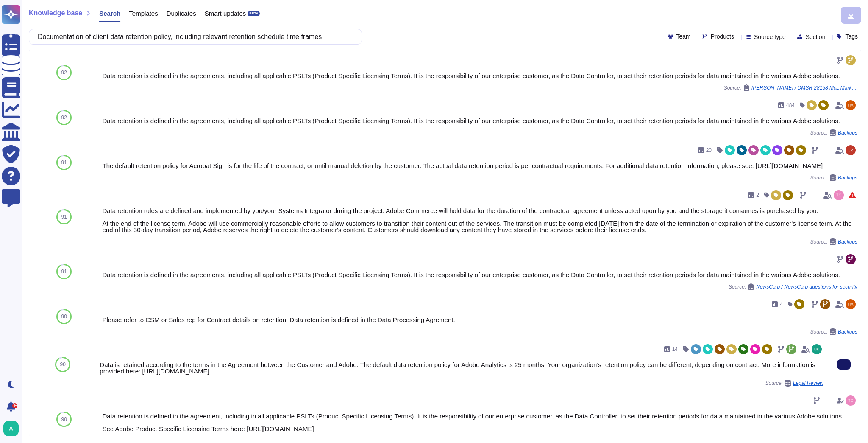 The height and width of the screenshot is (443, 868). What do you see at coordinates (722, 37) in the screenshot?
I see `span: Products` at bounding box center [722, 37].